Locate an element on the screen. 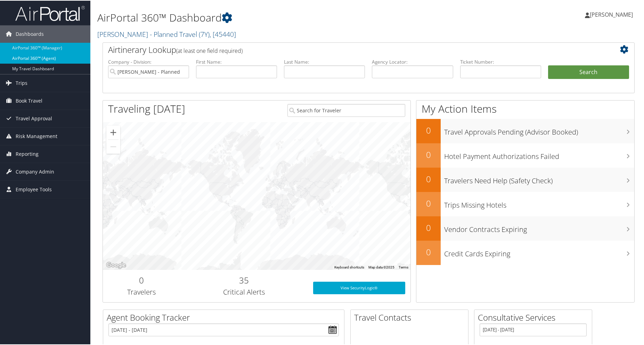 The image size is (644, 345). h2: 35 is located at coordinates (244, 280).